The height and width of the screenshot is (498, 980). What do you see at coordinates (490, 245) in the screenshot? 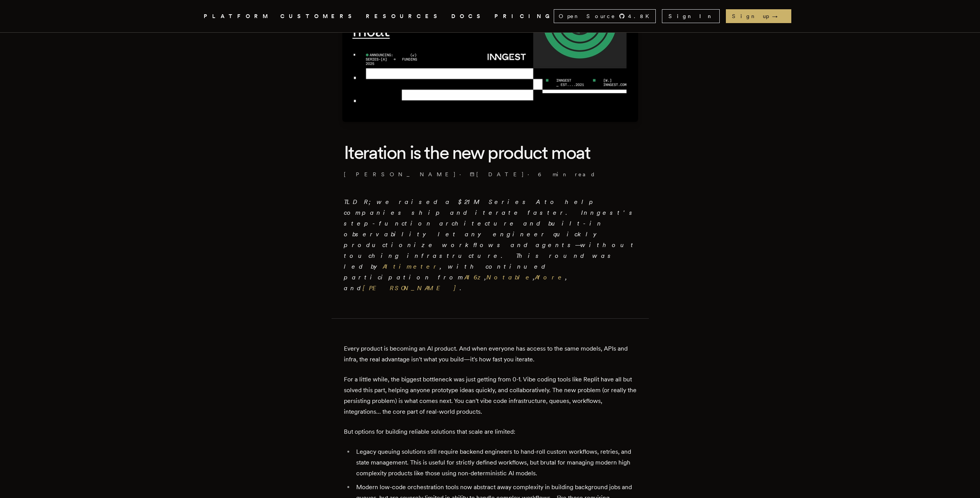
I see `em: TLDR; we raised a $21M Series A to help companies ship and iterate faster. Inngest's step-functio...` at bounding box center [490, 245].